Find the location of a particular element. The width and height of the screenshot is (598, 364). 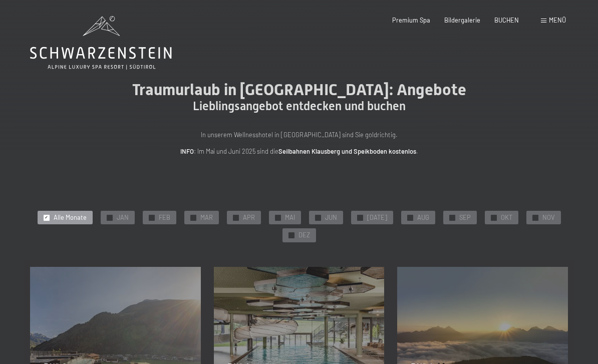

span: BUCHEN is located at coordinates (506, 20).